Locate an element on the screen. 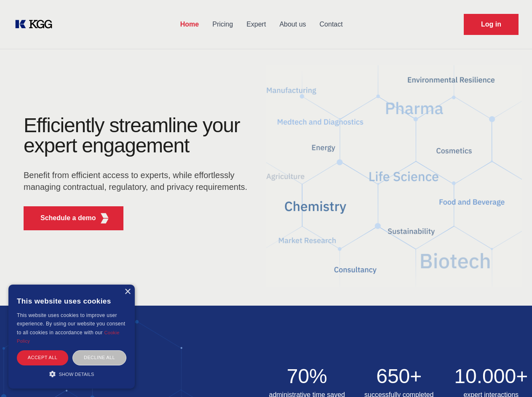 The image size is (532, 397). span: This website uses cookies to improve user experience. By using our website you consent to all coo... is located at coordinates (71, 324).